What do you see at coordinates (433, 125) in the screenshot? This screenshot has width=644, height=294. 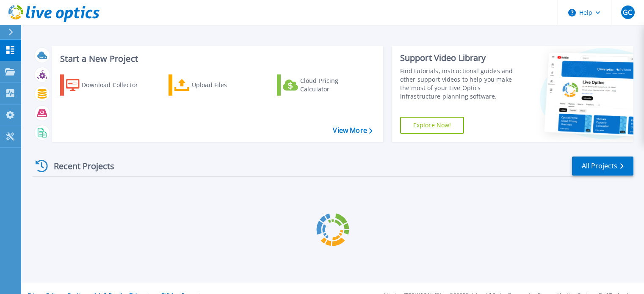 I see `a: Explore Now!` at bounding box center [433, 125].